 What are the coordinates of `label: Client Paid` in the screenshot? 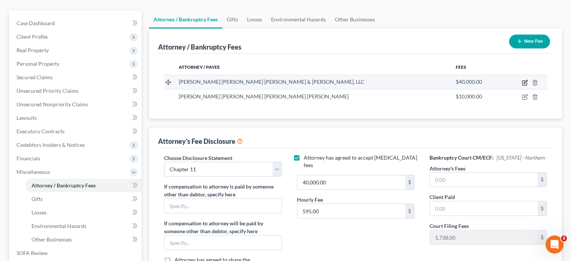 It's located at (442, 197).